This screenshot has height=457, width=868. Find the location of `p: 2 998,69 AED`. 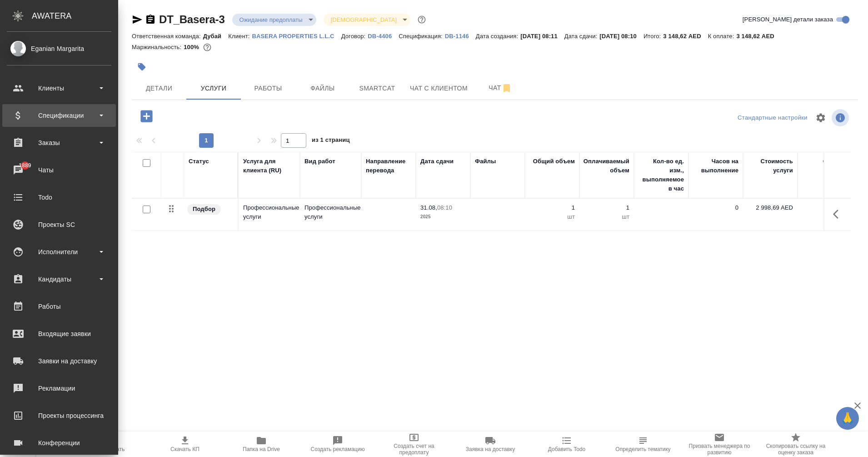

p: 2 998,69 AED is located at coordinates (770, 208).